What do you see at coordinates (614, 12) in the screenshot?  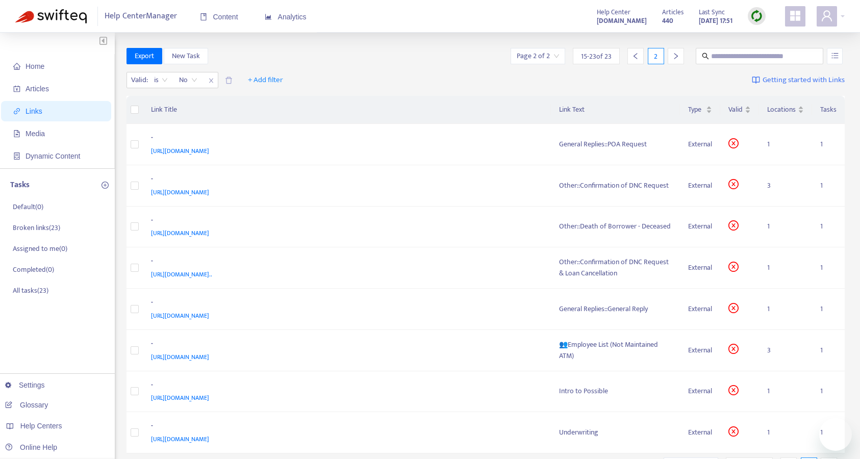 I see `span: Help Center` at bounding box center [614, 12].